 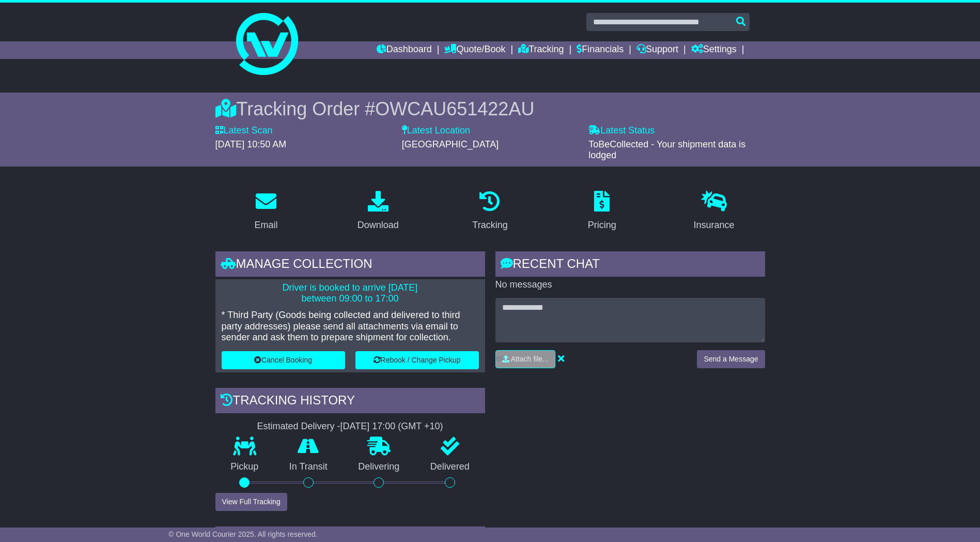 I want to click on p: Delivered, so click(x=450, y=466).